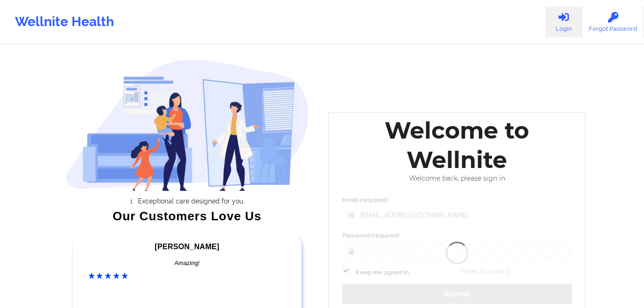  I want to click on li: Exceptional care designed for you., so click(191, 201).